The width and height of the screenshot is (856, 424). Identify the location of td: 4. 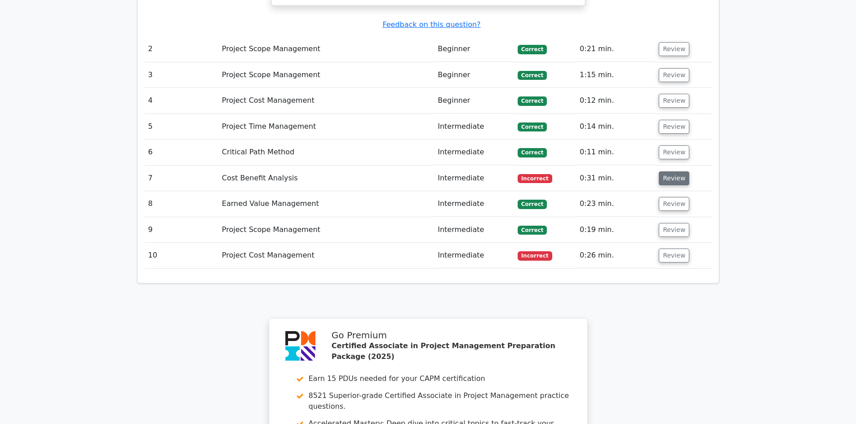
(181, 101).